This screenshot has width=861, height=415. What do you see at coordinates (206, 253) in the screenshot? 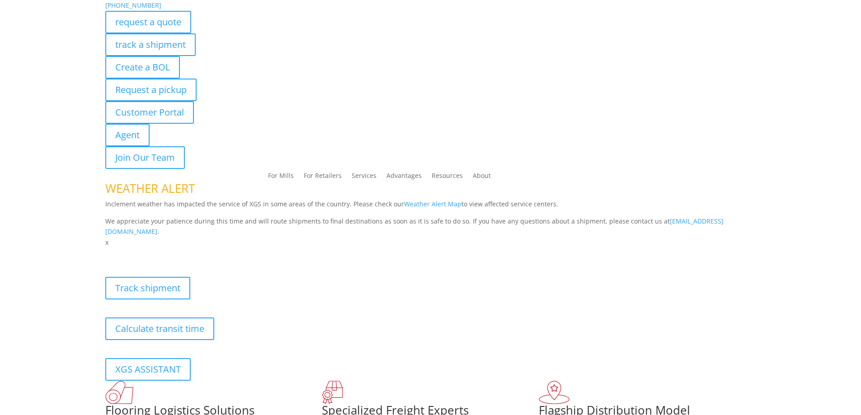
I see `b: Visibility, transparency, and control for your entire supply chain.` at bounding box center [206, 253].